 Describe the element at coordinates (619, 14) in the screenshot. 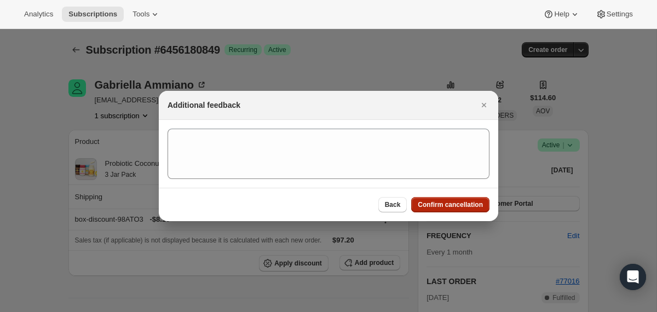

I see `span: Settings` at that location.